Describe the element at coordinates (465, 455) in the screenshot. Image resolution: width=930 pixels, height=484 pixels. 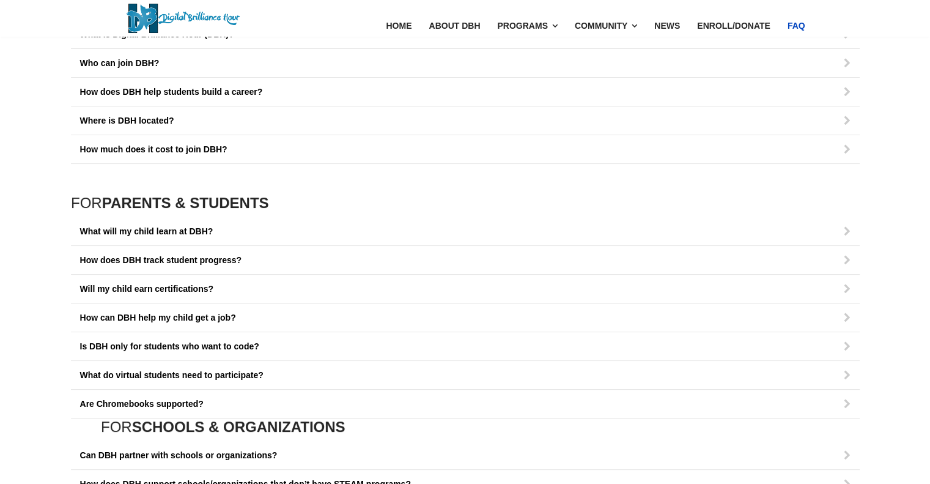
I see `button: Can DBH partner with schools or organizations?Toggle Direction Icon 1` at that location.